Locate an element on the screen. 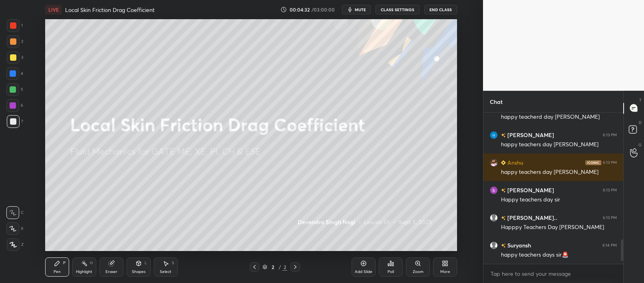 This screenshot has width=644, height=283. button: mute is located at coordinates (356, 9).